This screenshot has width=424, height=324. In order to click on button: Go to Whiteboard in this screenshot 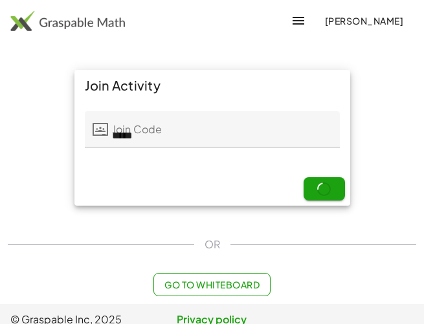, I will do `click(212, 285)`.